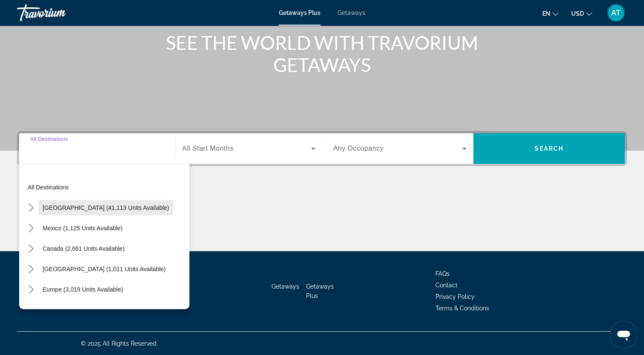 The height and width of the screenshot is (355, 644). Describe the element at coordinates (442, 274) in the screenshot. I see `span: FAQs` at that location.